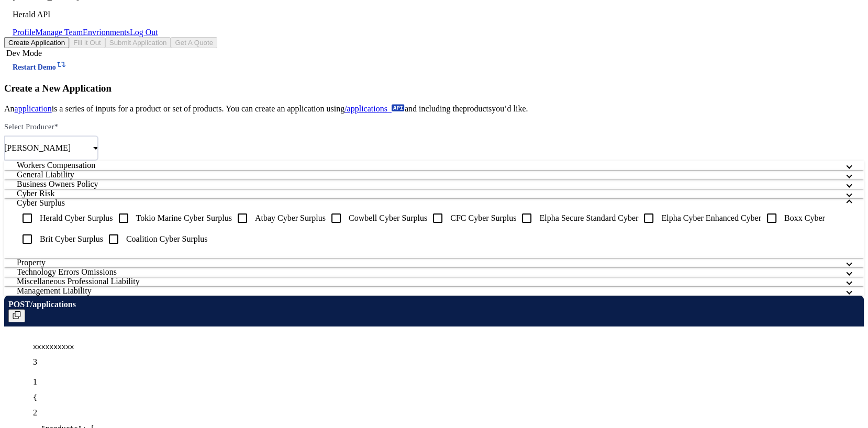 The width and height of the screenshot is (868, 428). Describe the element at coordinates (434, 282) in the screenshot. I see `mat-expansion-panel-header: Miscellaneous Professional Liability` at that location.